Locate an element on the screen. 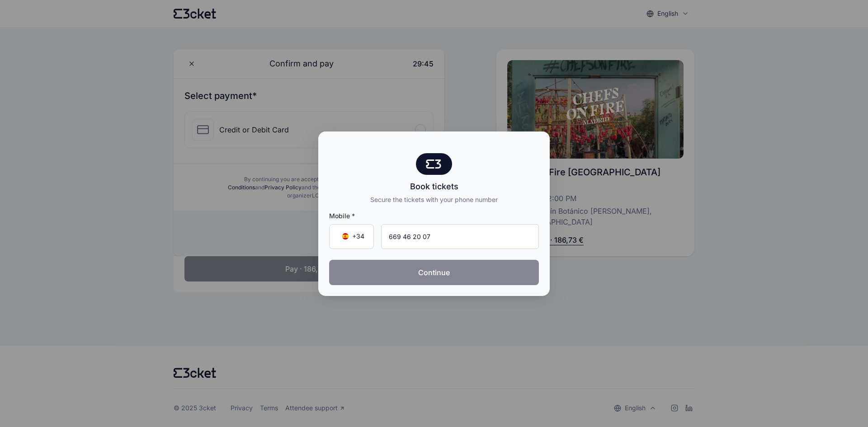 Image resolution: width=868 pixels, height=427 pixels. div: Country Code Selector is located at coordinates (351, 237).